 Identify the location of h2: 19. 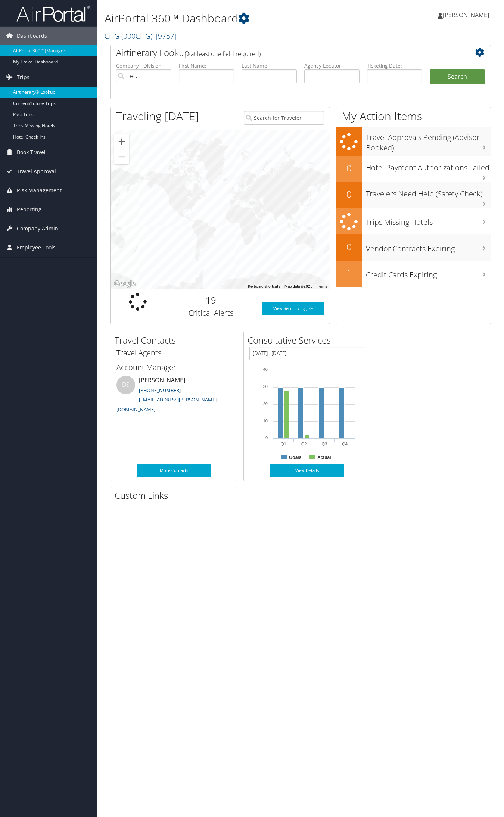
(211, 300).